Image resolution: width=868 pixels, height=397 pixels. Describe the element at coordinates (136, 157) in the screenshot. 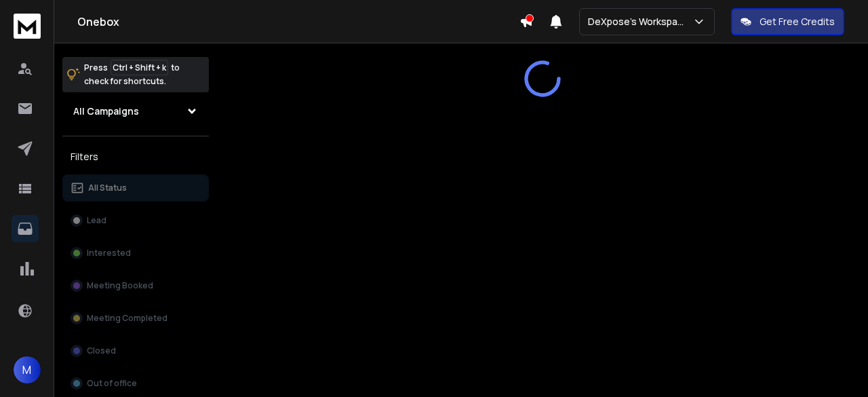

I see `h3: Filters` at that location.